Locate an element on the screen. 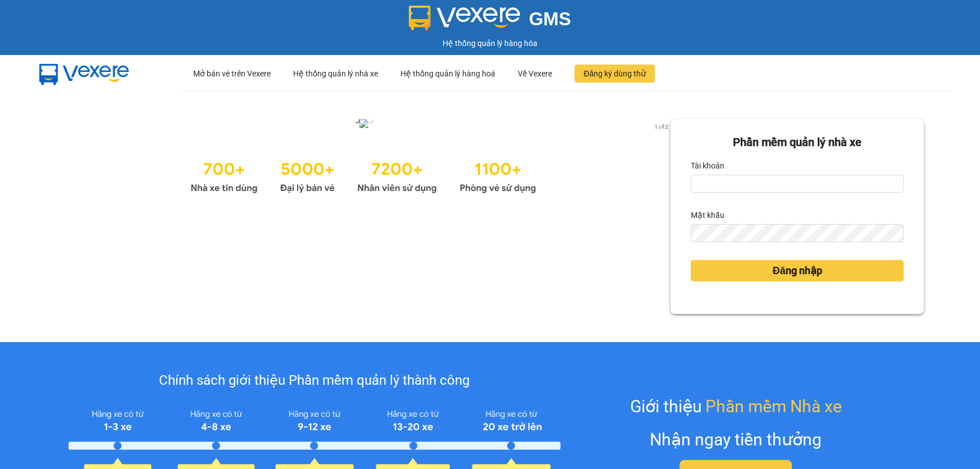 The image size is (980, 469). li: slide item 2 is located at coordinates (371, 121).